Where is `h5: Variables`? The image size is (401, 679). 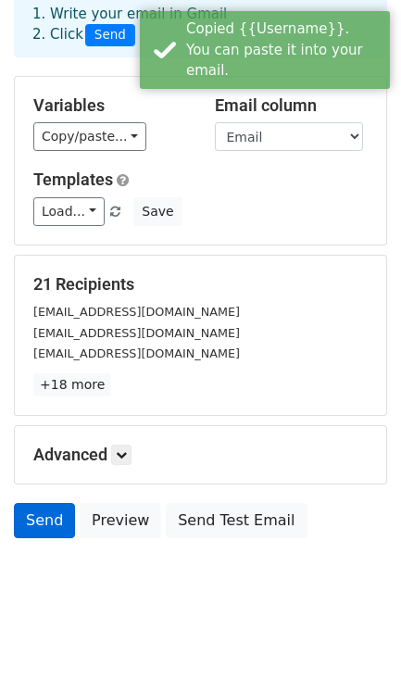 h5: Variables is located at coordinates (110, 106).